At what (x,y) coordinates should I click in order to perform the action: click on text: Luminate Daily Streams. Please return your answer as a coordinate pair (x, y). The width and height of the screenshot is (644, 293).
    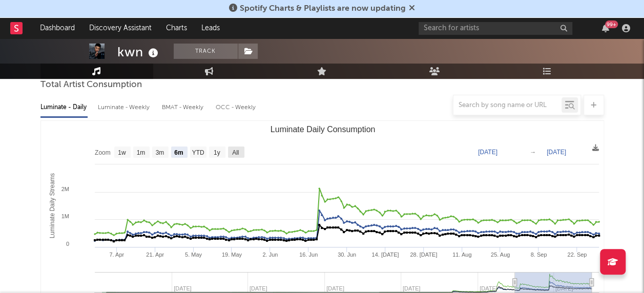
    Looking at the image, I should click on (51, 205).